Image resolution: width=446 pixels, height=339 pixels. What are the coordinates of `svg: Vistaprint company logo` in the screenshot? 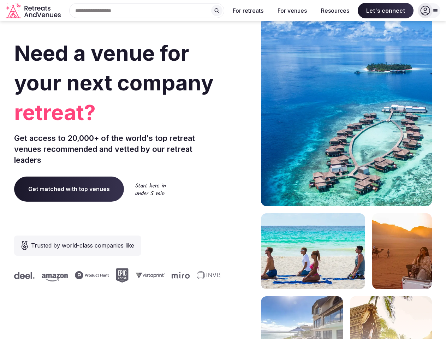 It's located at (149, 275).